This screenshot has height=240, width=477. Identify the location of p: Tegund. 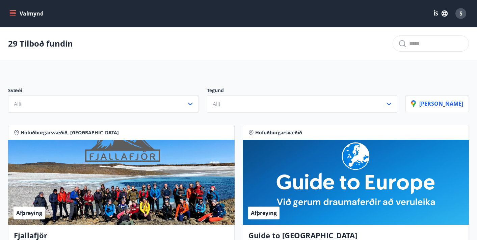
(302, 91).